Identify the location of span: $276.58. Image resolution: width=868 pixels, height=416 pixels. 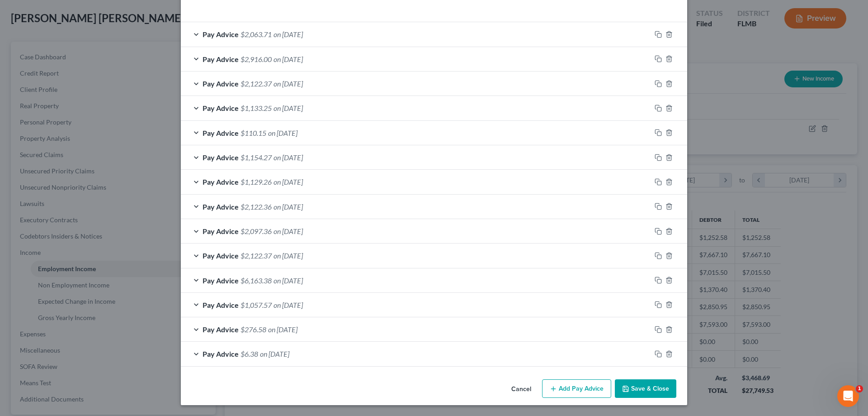
(253, 329).